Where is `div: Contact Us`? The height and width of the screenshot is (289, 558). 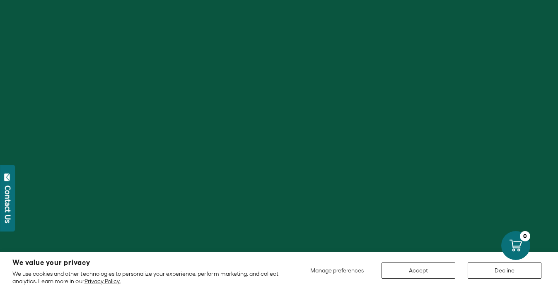 div: Contact Us is located at coordinates (8, 204).